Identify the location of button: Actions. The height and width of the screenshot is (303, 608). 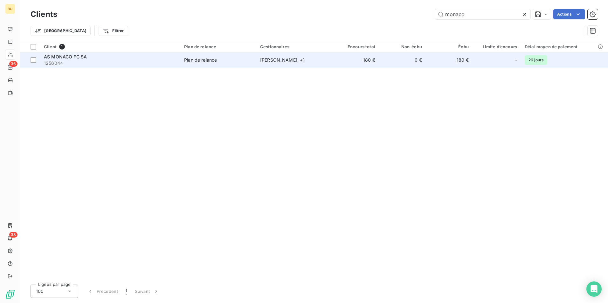
(569, 14).